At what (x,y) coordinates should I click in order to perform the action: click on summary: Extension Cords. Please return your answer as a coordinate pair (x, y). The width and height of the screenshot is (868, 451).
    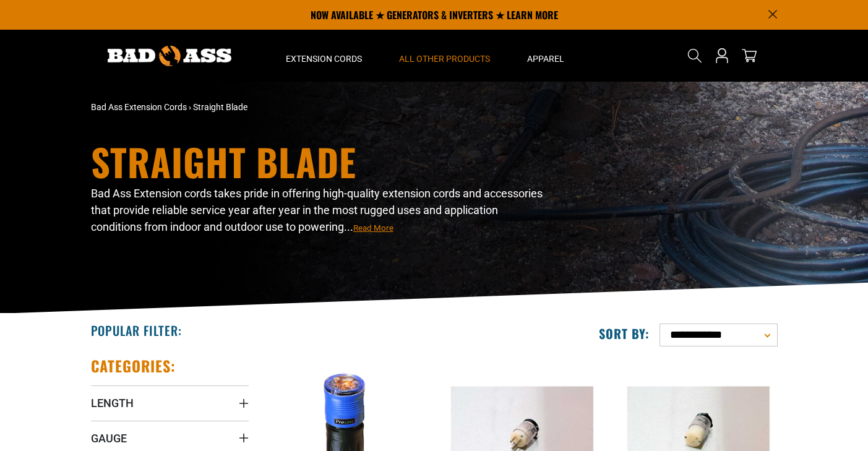
    Looking at the image, I should click on (323, 56).